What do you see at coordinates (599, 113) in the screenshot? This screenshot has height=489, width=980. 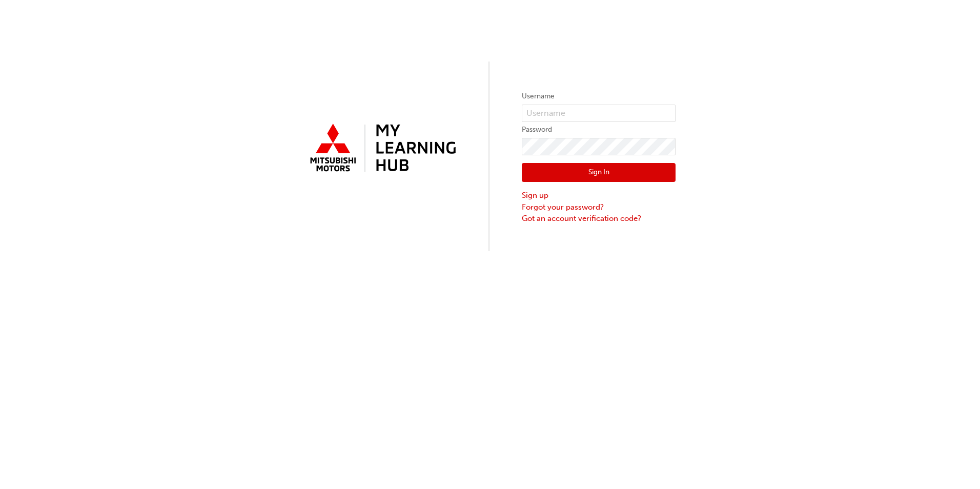 I see `input: Username` at bounding box center [599, 113].